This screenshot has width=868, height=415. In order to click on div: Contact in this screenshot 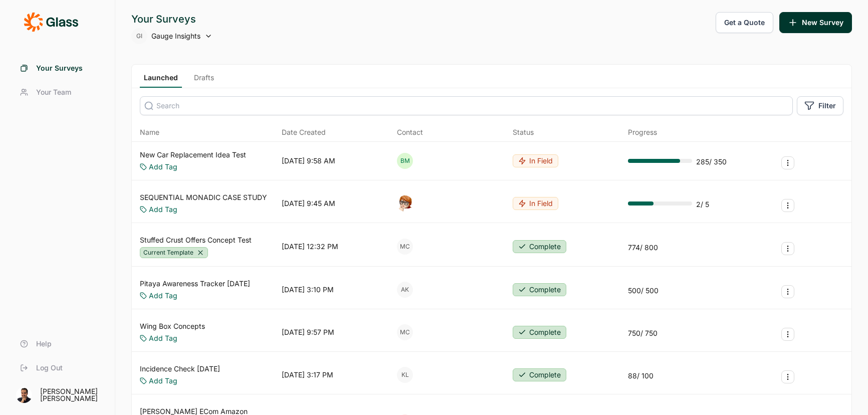, I will do `click(410, 132)`.